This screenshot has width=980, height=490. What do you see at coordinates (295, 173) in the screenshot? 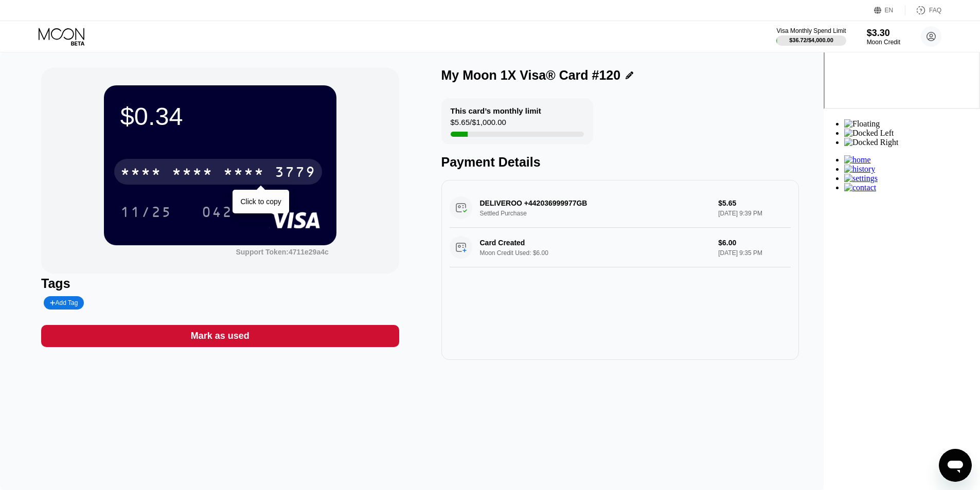
I see `div: 3779` at bounding box center [295, 173].